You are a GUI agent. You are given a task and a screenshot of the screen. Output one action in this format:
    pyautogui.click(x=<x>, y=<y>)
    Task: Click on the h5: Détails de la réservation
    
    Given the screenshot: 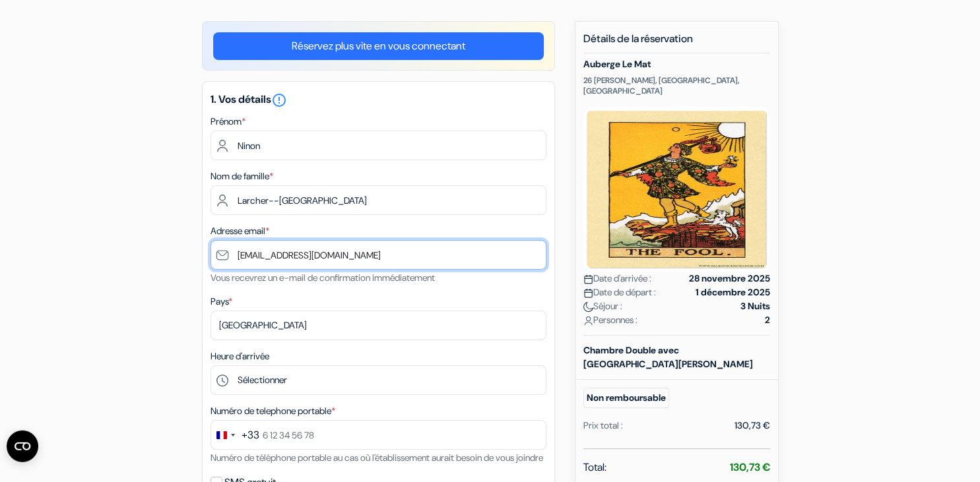 What is the action you would take?
    pyautogui.click(x=677, y=43)
    